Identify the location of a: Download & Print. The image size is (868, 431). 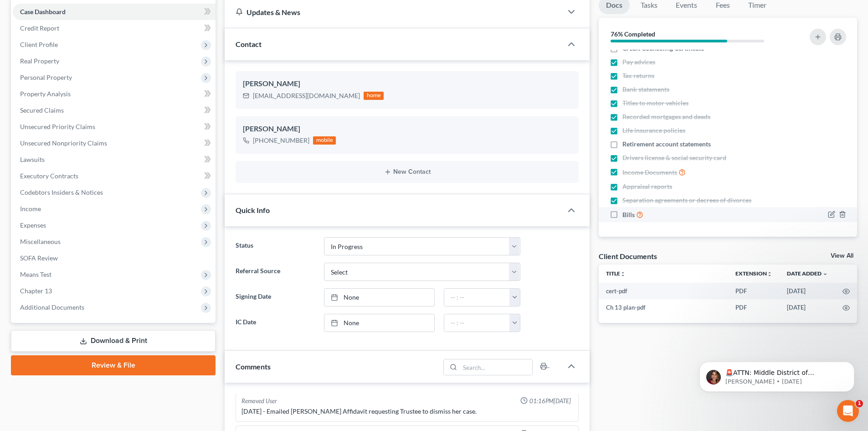
(113, 340).